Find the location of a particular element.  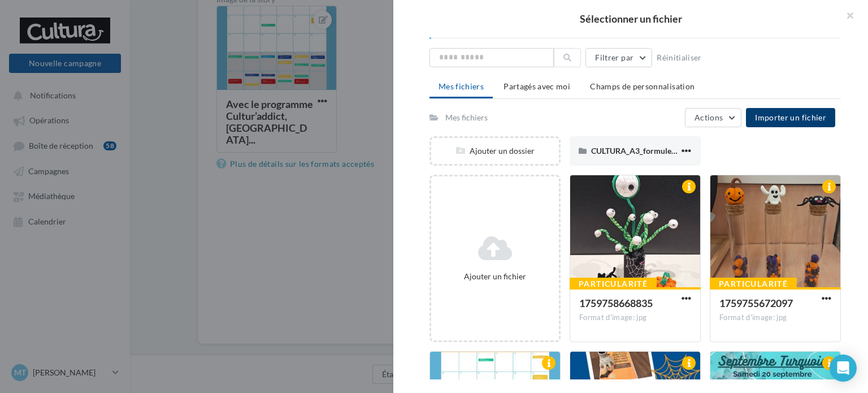

span: Champs de personnalisation is located at coordinates (642, 86).